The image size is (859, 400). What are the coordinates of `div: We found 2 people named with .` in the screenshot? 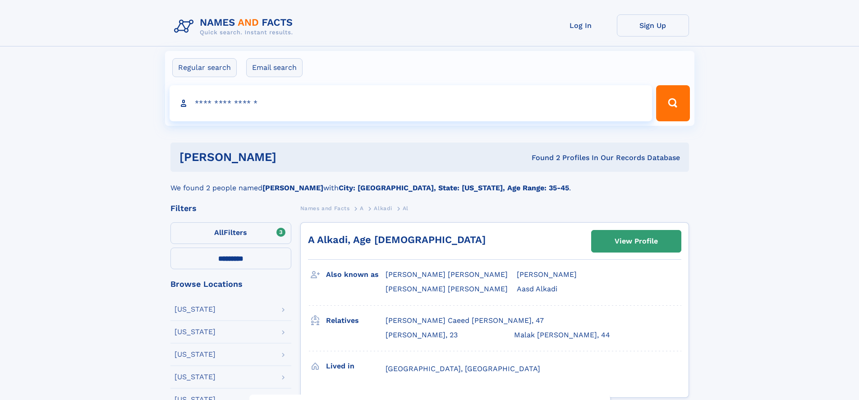 It's located at (430, 183).